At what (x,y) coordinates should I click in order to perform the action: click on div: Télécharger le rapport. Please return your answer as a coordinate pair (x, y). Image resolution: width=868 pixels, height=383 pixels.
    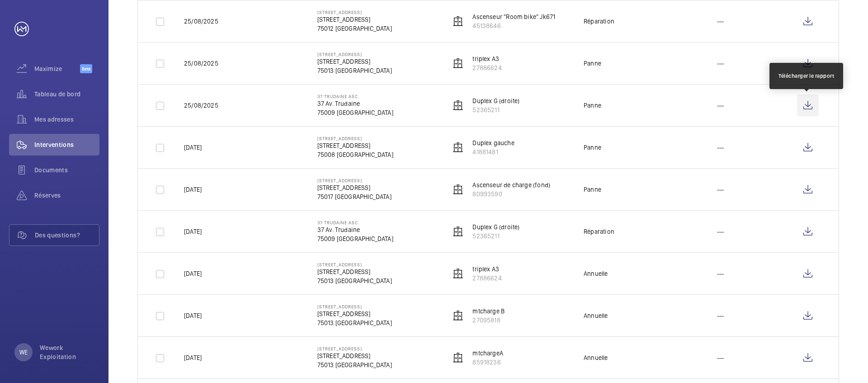
    Looking at the image, I should click on (806, 76).